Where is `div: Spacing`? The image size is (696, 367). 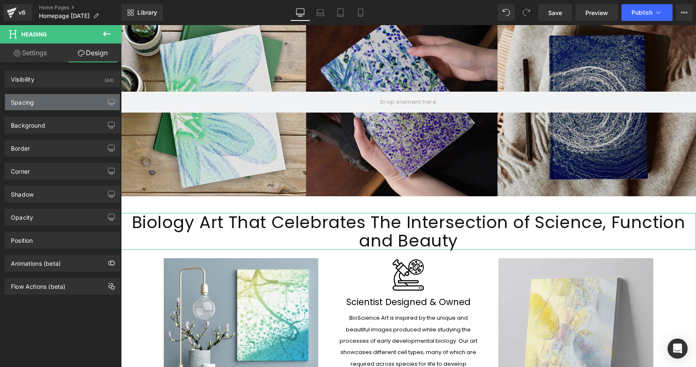 div: Spacing is located at coordinates (22, 100).